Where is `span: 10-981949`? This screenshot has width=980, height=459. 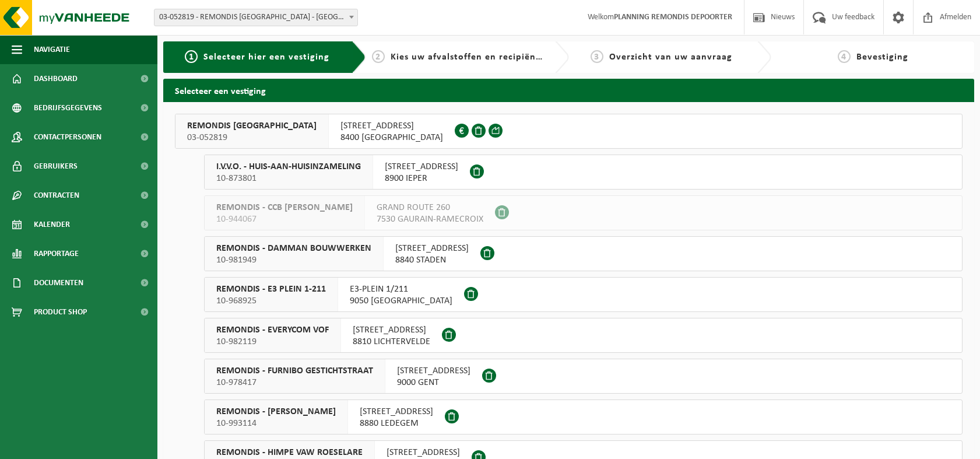 span: 10-981949 is located at coordinates (294, 260).